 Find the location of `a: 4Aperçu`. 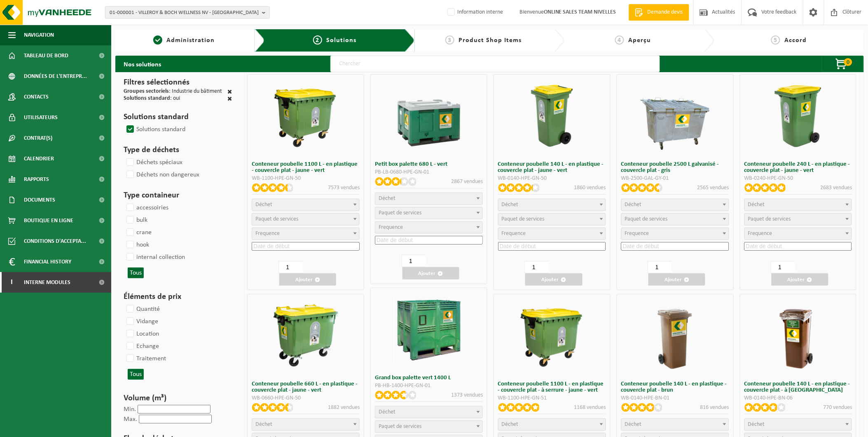

a: 4Aperçu is located at coordinates (633, 40).